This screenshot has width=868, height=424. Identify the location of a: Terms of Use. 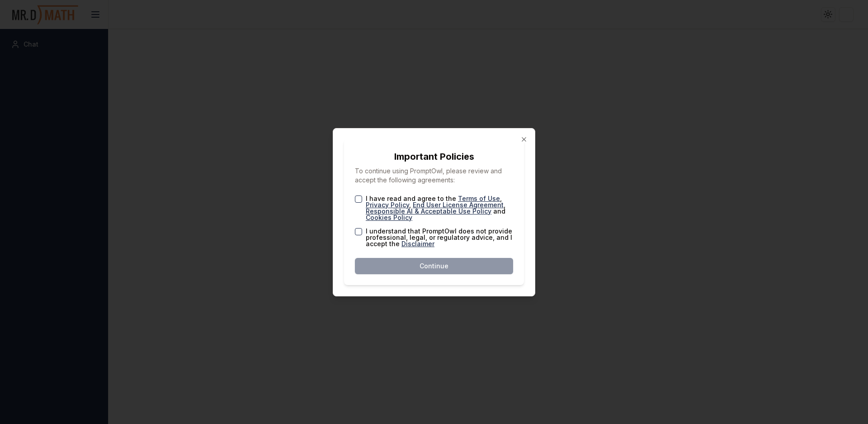
(479, 198).